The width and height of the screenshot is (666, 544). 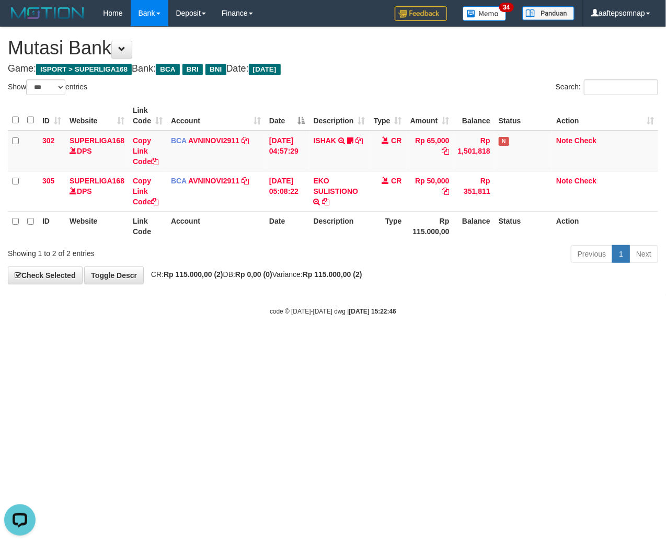 What do you see at coordinates (287, 226) in the screenshot?
I see `th: Date` at bounding box center [287, 226].